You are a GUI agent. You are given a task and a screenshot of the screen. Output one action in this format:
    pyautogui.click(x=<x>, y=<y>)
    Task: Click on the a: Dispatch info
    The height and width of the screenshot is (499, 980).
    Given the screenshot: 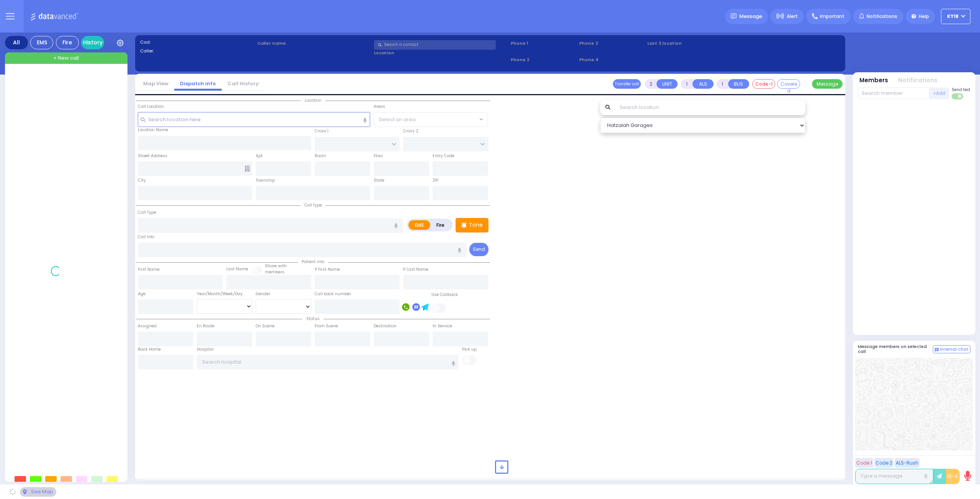 What is the action you would take?
    pyautogui.click(x=198, y=83)
    